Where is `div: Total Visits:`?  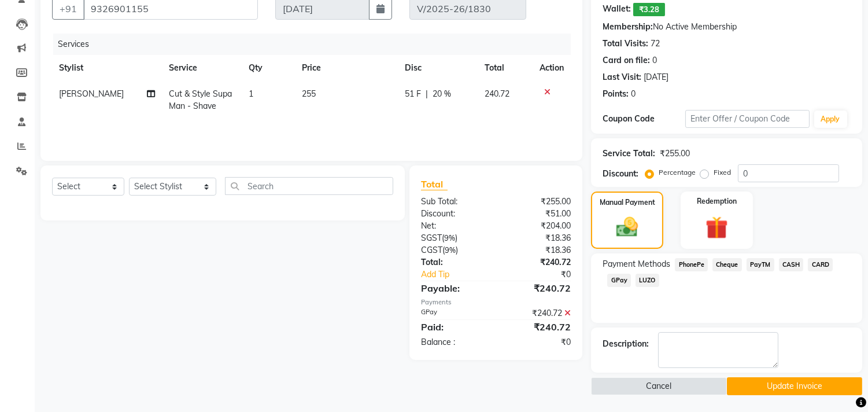 div: Total Visits: is located at coordinates (625, 44).